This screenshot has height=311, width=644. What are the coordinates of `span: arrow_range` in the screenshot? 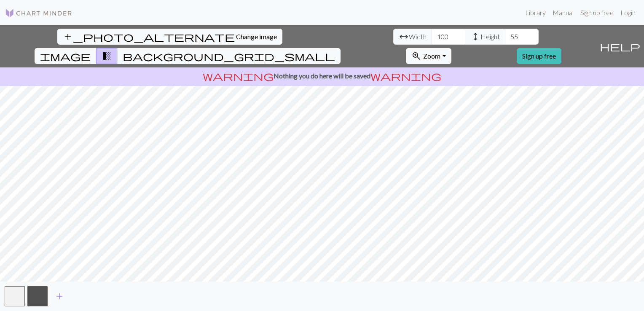 It's located at (403, 36).